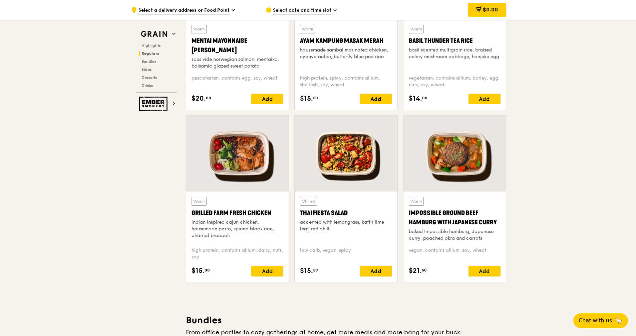 The width and height of the screenshot is (636, 336). What do you see at coordinates (601, 320) in the screenshot?
I see `button: Chat with us🦙` at bounding box center [601, 320].